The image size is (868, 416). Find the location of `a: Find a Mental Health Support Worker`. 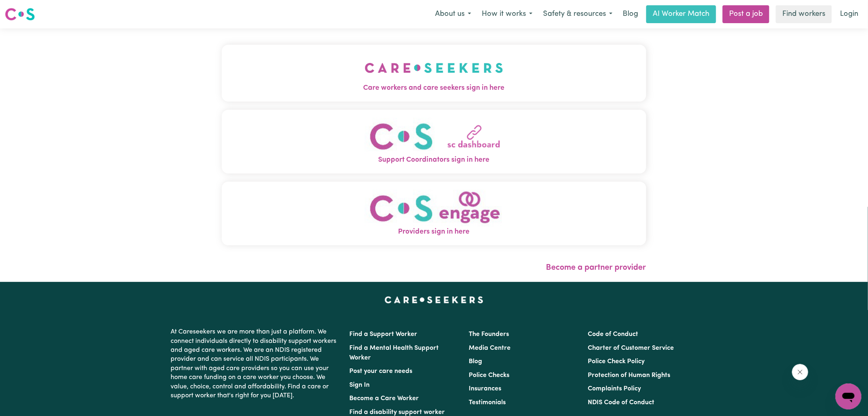

a: Find a Mental Health Support Worker is located at coordinates (395, 353).